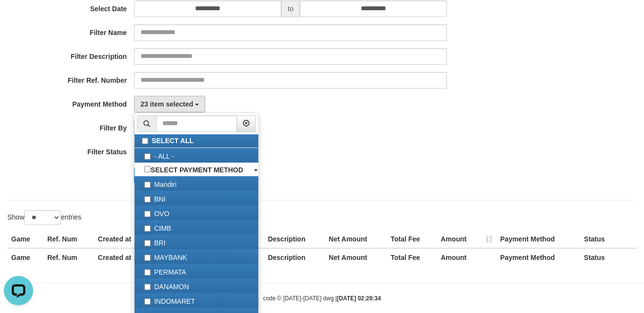  Describe the element at coordinates (147, 243) in the screenshot. I see `input: BRI` at that location.